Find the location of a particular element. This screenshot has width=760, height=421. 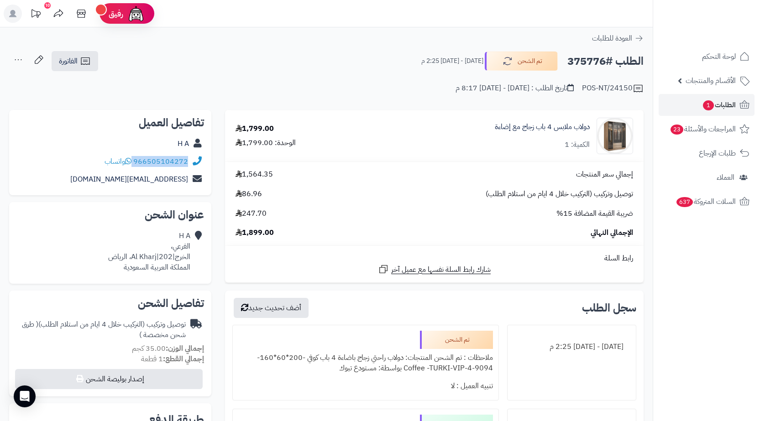

img: ai-face.png is located at coordinates (136, 14).